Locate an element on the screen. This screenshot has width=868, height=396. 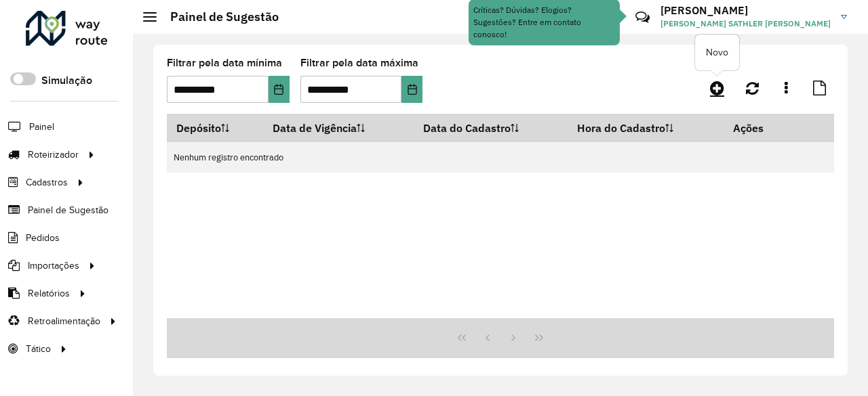
span: Importações is located at coordinates (53, 266).